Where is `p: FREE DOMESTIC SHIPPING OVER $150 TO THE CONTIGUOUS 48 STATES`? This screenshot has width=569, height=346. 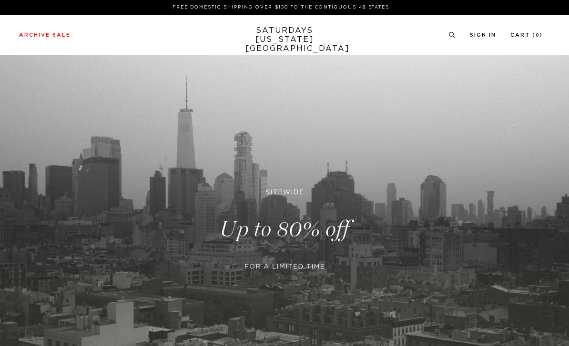 p: FREE DOMESTIC SHIPPING OVER $150 TO THE CONTIGUOUS 48 STATES is located at coordinates (281, 7).